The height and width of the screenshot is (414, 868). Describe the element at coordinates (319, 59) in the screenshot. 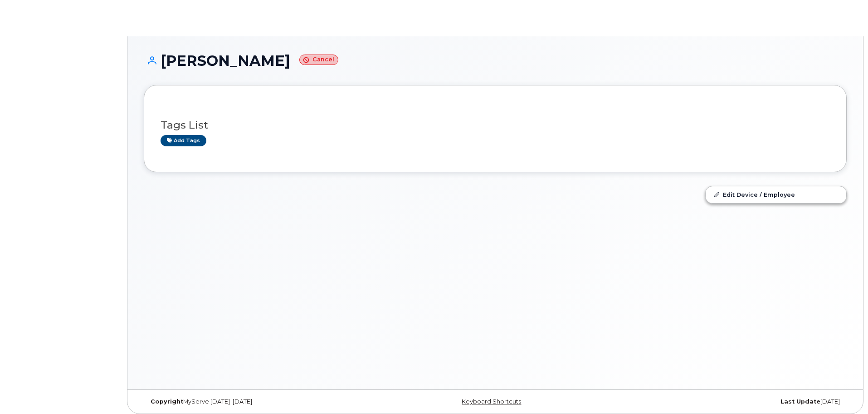

I see `small: Cancel` at that location.